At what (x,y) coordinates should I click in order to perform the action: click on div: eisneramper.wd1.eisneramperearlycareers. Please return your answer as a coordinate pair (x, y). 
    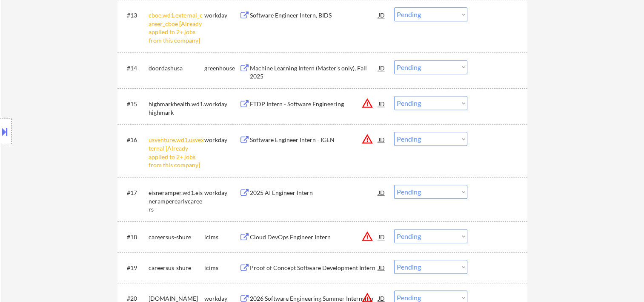
    Looking at the image, I should click on (176, 201).